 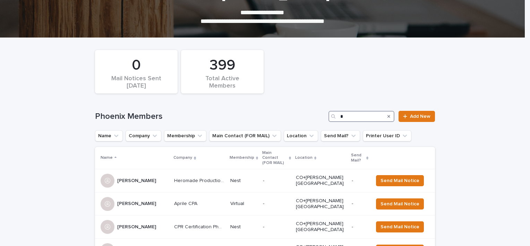 What do you see at coordinates (387, 136) in the screenshot?
I see `button: Printer User ID` at bounding box center [387, 136].